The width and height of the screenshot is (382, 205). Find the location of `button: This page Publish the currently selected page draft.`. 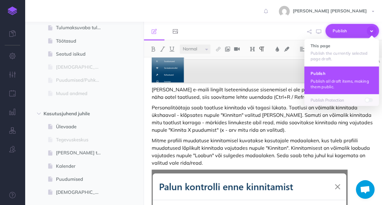

button: This page Publish the currently selected page draft. is located at coordinates (341, 53).